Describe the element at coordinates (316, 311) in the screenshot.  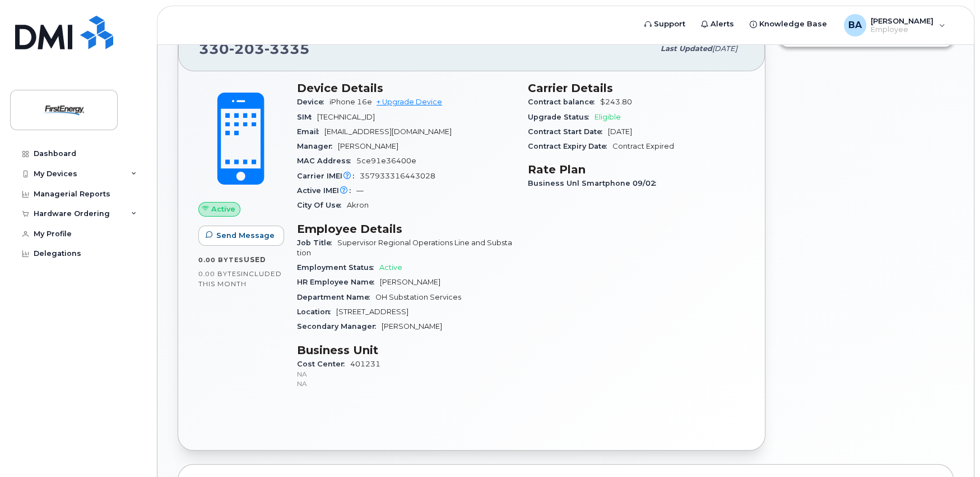
I see `span: Location` at that location.